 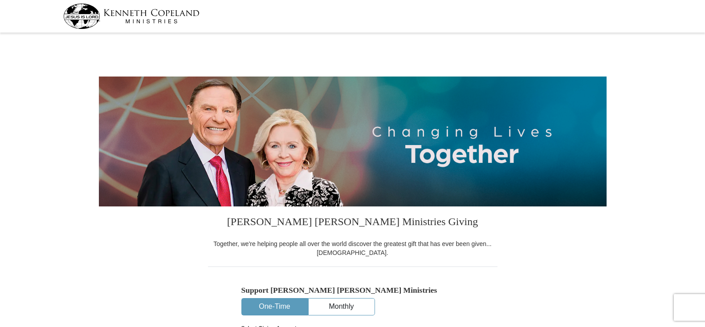 What do you see at coordinates (353, 249) in the screenshot?
I see `div: Together, we're helping people all over the world discover the greatest gift that has ever been g...` at bounding box center [353, 249].